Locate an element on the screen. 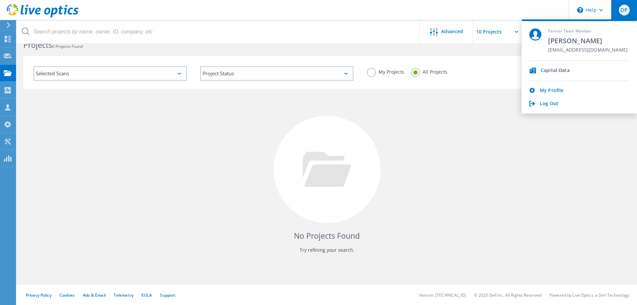  input: Search projects by name, owner, ID, company, etc is located at coordinates (218, 32).